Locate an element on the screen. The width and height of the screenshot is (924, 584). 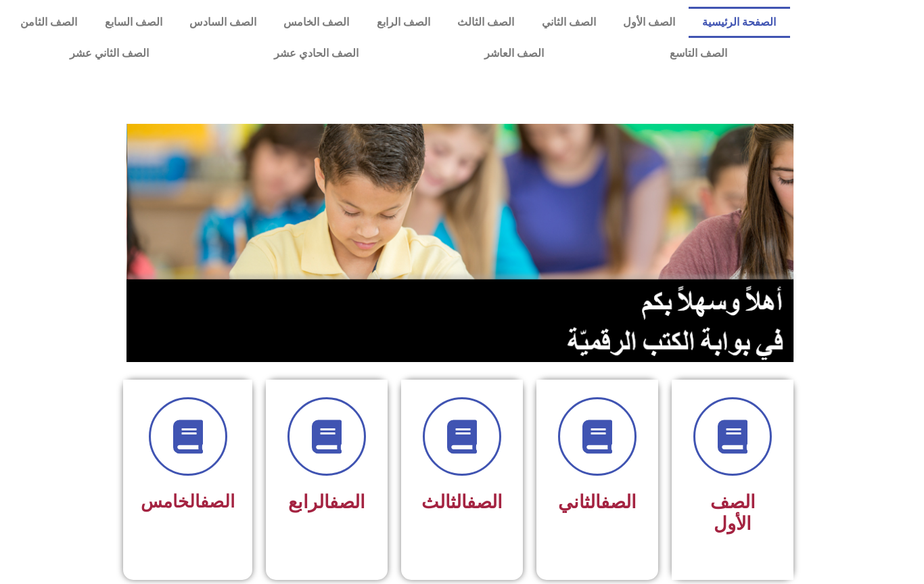
a: الصف السادس is located at coordinates (222, 22).